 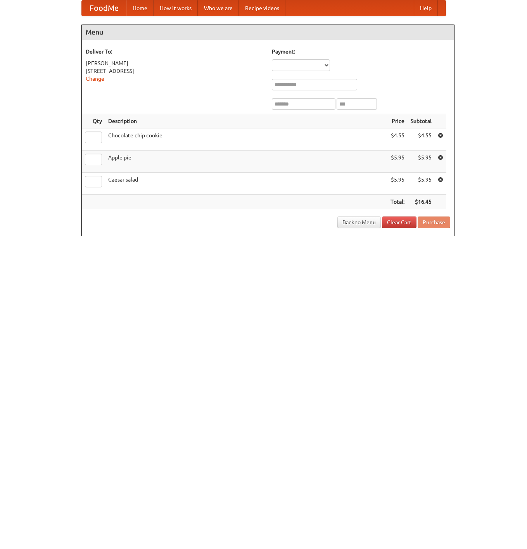 I want to click on th: $16.45, so click(x=421, y=202).